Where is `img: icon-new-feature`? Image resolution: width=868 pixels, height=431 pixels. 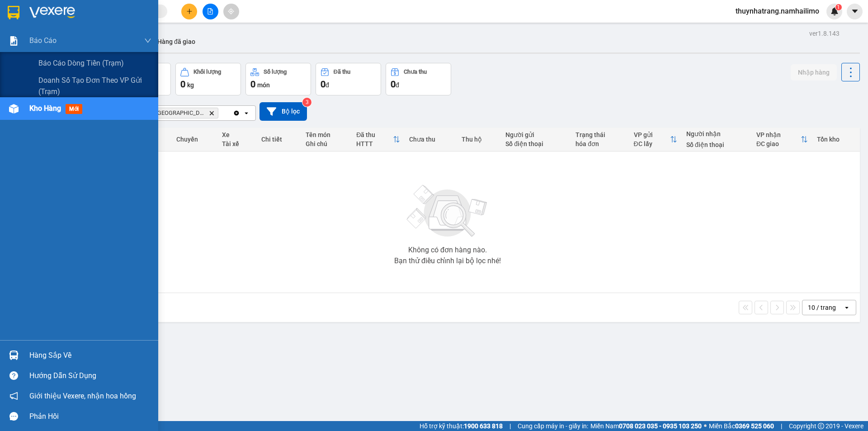
img: icon-new-feature is located at coordinates (834, 11).